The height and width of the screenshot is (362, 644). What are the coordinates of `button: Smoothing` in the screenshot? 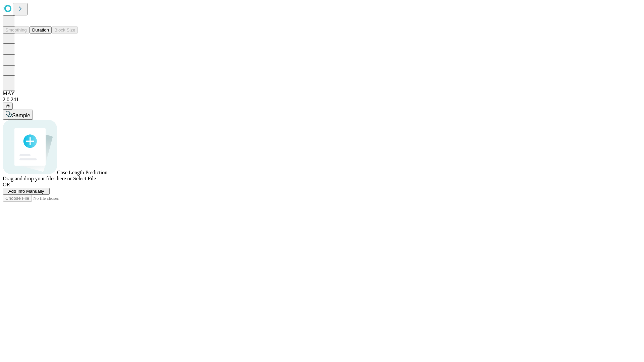 It's located at (16, 30).